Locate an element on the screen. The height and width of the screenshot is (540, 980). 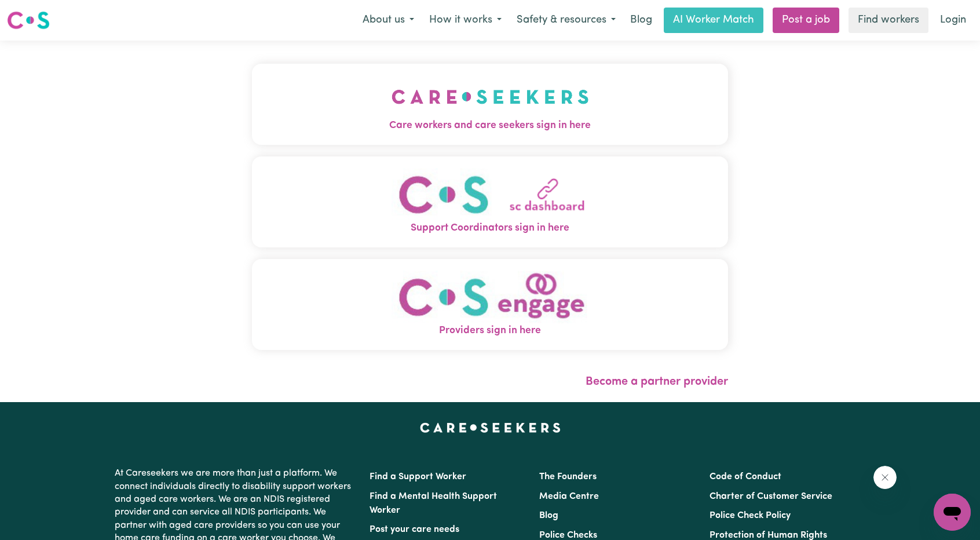
a: Find a Support Worker is located at coordinates (418, 476).